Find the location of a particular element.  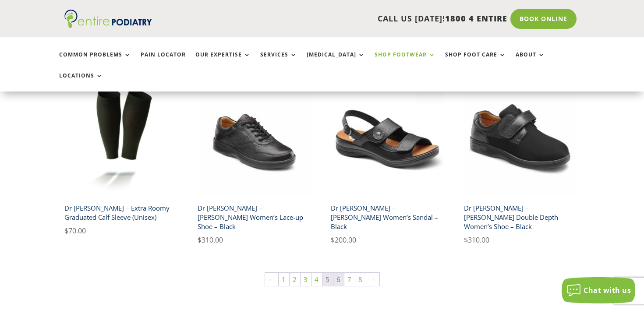

a: Page 8 is located at coordinates (361, 280).